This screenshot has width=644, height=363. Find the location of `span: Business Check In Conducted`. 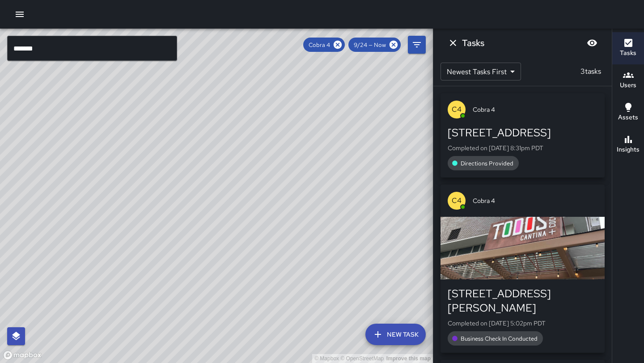

span: Business Check In Conducted is located at coordinates (499, 339).